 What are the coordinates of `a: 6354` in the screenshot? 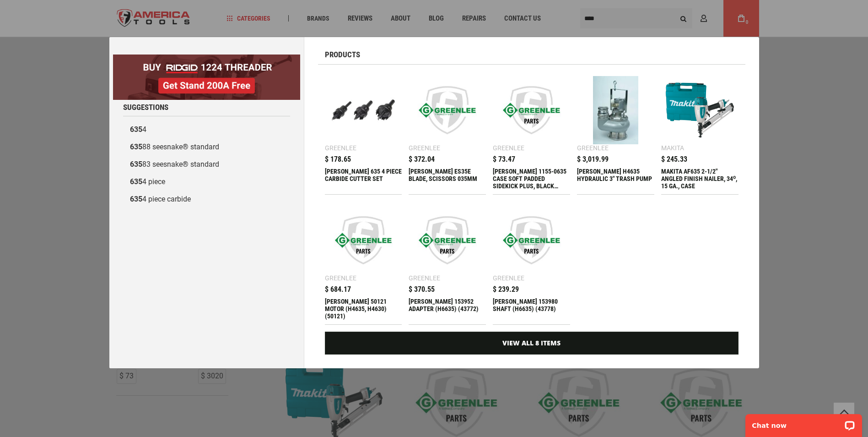 It's located at (206, 130).